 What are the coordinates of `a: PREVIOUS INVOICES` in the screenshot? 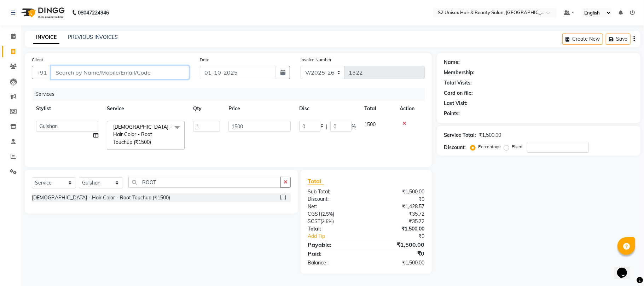 It's located at (93, 37).